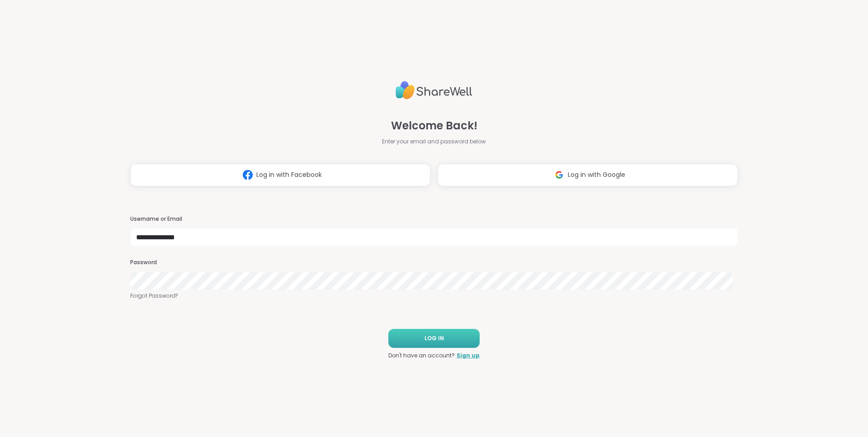  What do you see at coordinates (422, 355) in the screenshot?
I see `span: Don't have an account?` at bounding box center [422, 355].